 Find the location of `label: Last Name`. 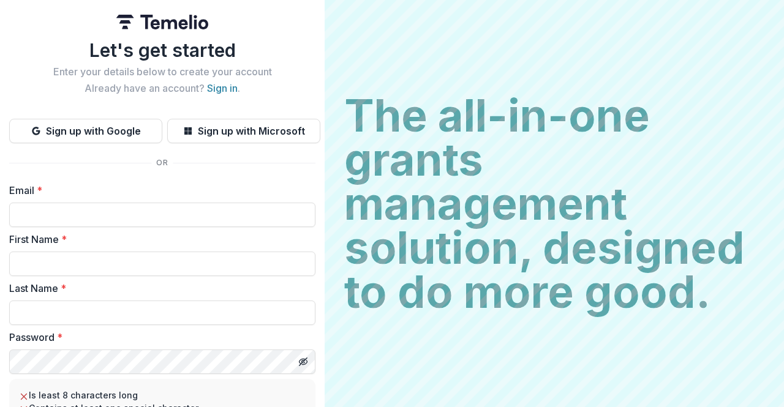

label: Last Name is located at coordinates (159, 288).